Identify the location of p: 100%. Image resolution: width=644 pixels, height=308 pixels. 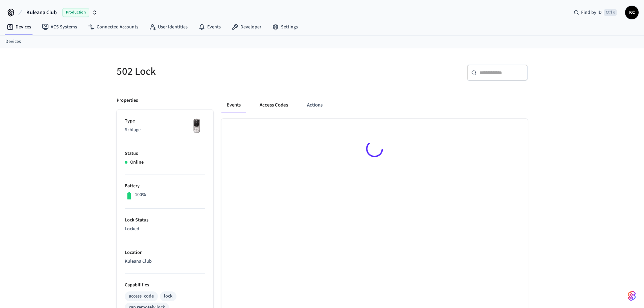
(141, 195).